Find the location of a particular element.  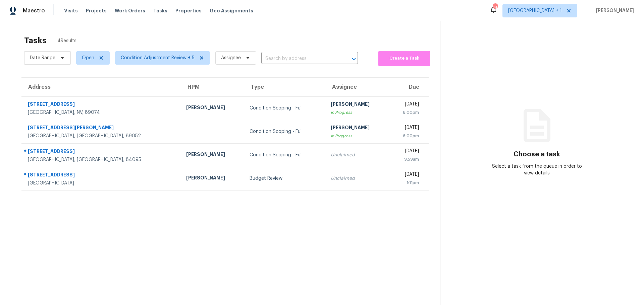

span: Properties is located at coordinates (188, 11).